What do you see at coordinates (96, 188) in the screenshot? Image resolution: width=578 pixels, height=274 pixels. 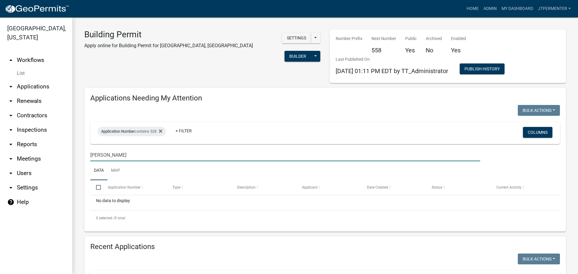 I see `datatable-header-cell: Select` at bounding box center [96, 188].